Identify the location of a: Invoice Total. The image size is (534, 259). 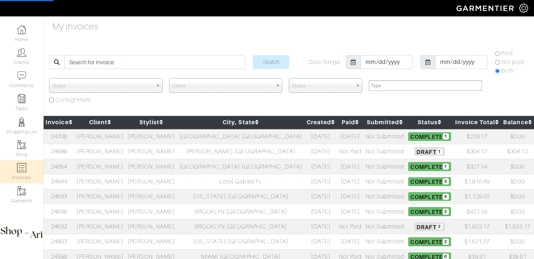
(477, 122).